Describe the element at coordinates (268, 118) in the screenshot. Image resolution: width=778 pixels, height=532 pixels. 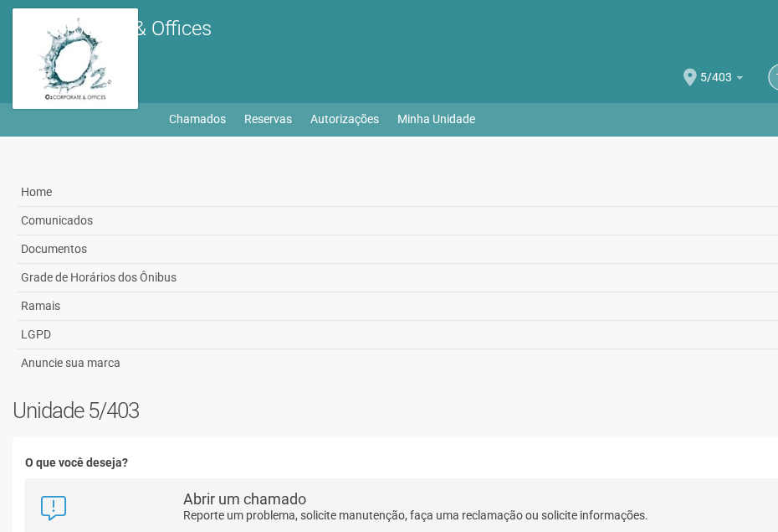
I see `a: Reservas` at that location.